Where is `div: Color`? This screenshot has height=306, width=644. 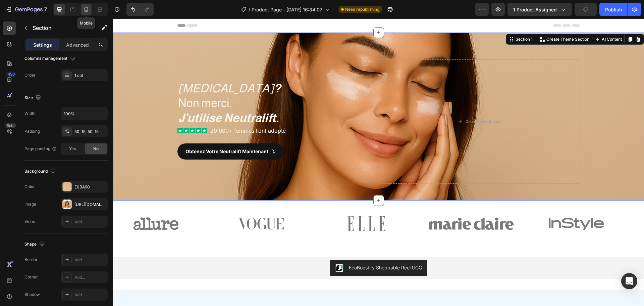 div: Color is located at coordinates (29, 187).